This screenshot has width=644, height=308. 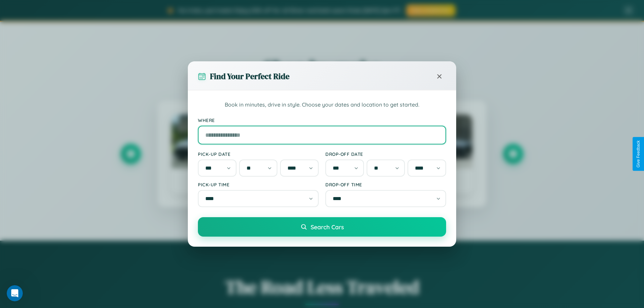 I want to click on label: Pick-up Time, so click(x=258, y=185).